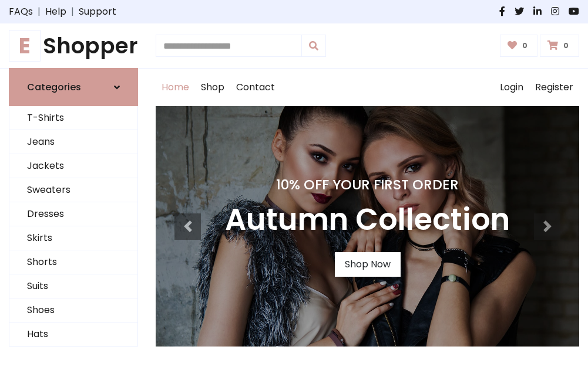 The width and height of the screenshot is (588, 377). What do you see at coordinates (74, 87) in the screenshot?
I see `a: Categories` at bounding box center [74, 87].